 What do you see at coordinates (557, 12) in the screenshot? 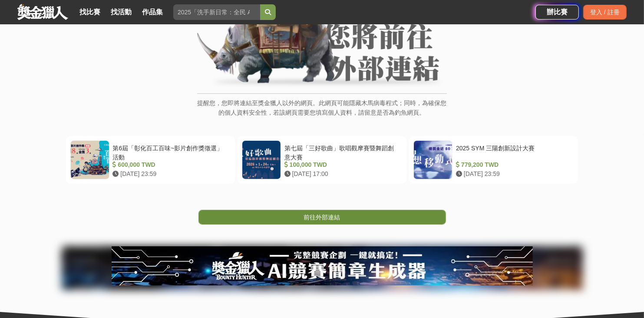
I see `a: 辦比賽` at bounding box center [557, 12].